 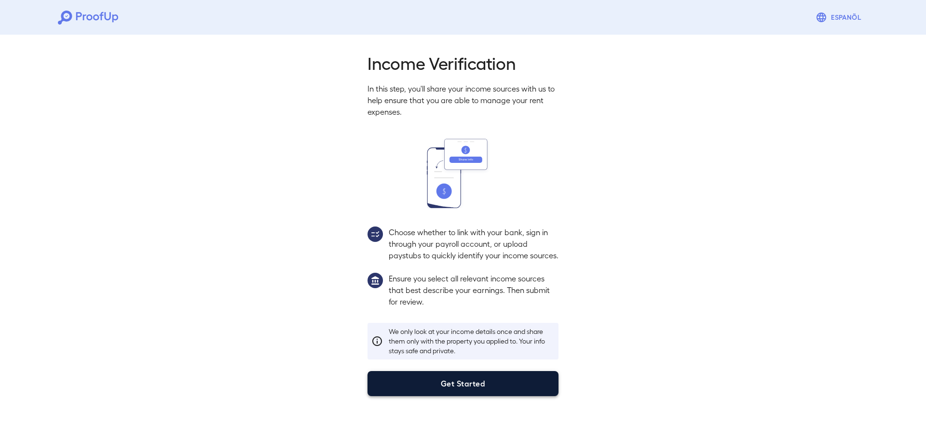 What do you see at coordinates (840, 17) in the screenshot?
I see `button: Espanõl` at bounding box center [840, 17].